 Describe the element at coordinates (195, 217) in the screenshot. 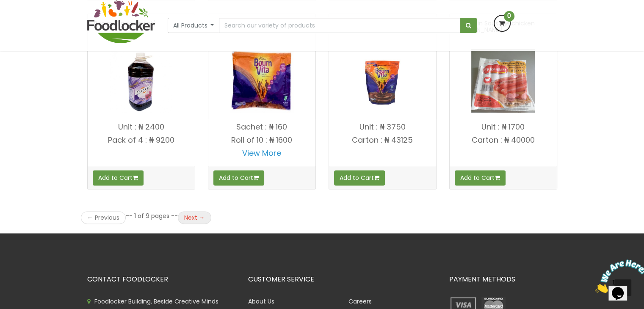

I see `a: Next →` at that location.